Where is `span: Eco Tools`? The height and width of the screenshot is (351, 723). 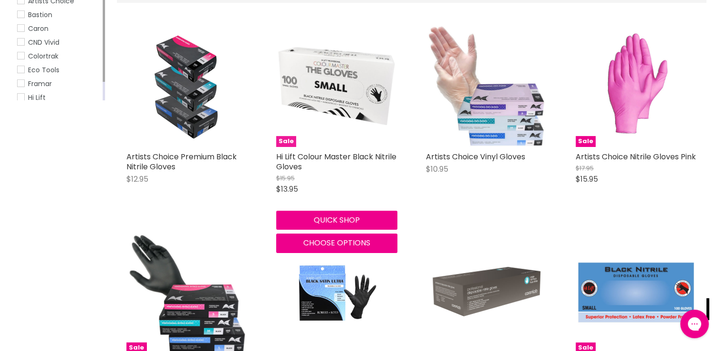 span: Eco Tools is located at coordinates (44, 70).